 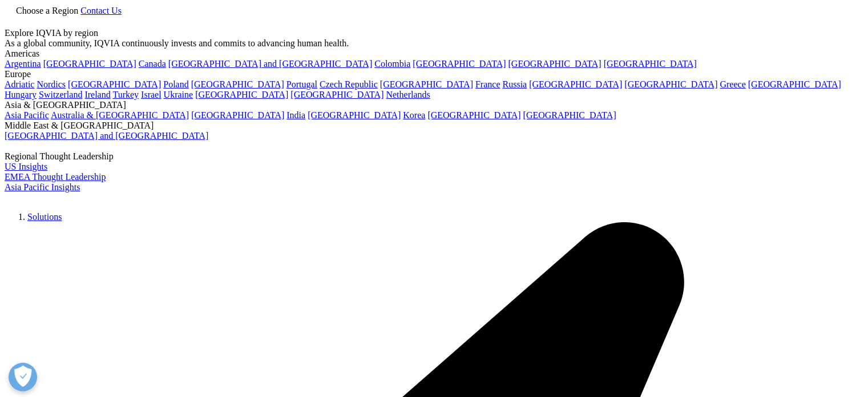 What do you see at coordinates (176, 84) in the screenshot?
I see `a: Poland` at bounding box center [176, 84].